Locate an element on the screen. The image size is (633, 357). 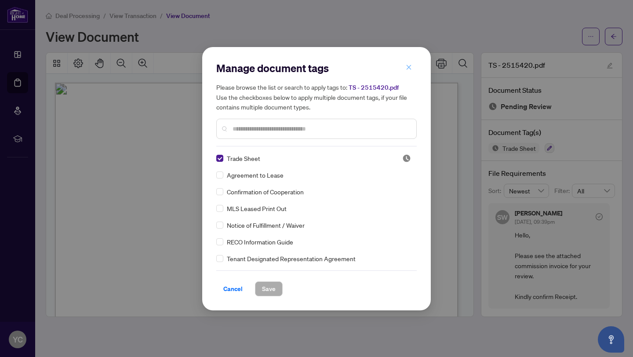
img: status is located at coordinates (407, 158).